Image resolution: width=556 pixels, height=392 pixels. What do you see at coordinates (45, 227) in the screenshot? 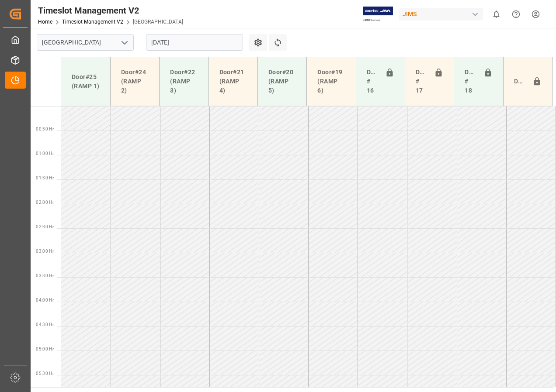
I see `span: 02:30 Hr` at bounding box center [45, 227].